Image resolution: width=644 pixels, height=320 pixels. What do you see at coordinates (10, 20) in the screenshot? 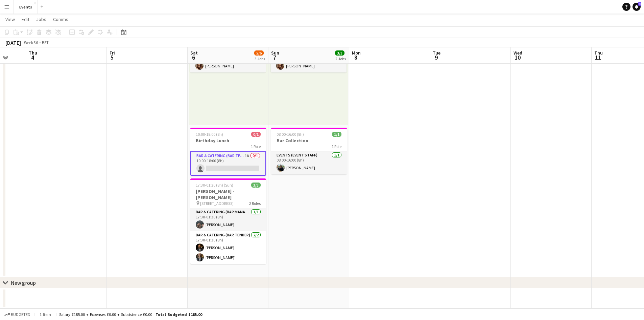
I see `span: View` at bounding box center [10, 20].